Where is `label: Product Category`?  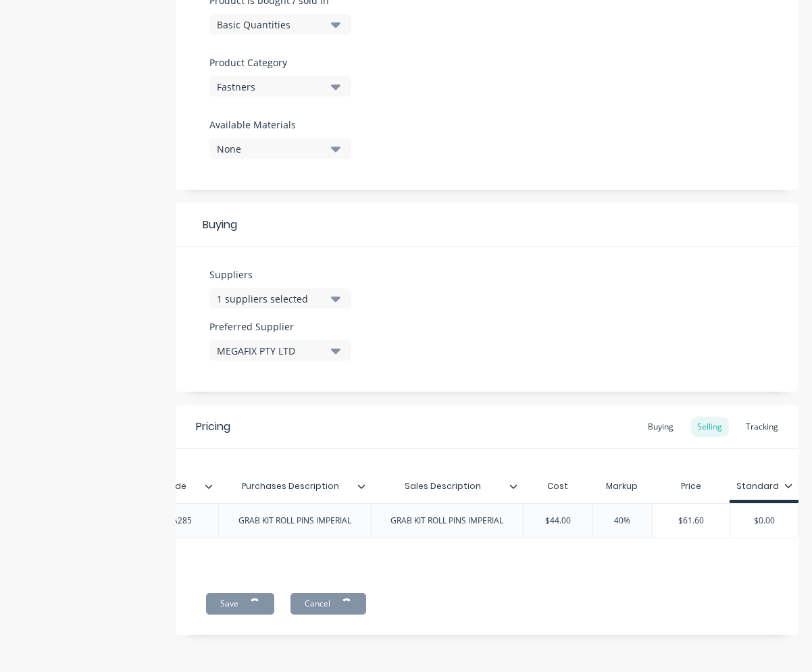 label: Product Category is located at coordinates (277, 62).